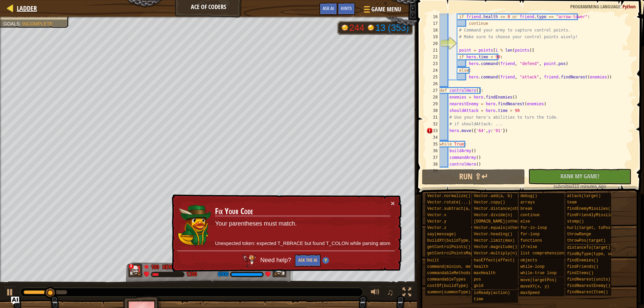 Image resolution: width=644 pixels, height=308 pixels. Describe the element at coordinates (326, 261) in the screenshot. I see `img: Hint` at that location.